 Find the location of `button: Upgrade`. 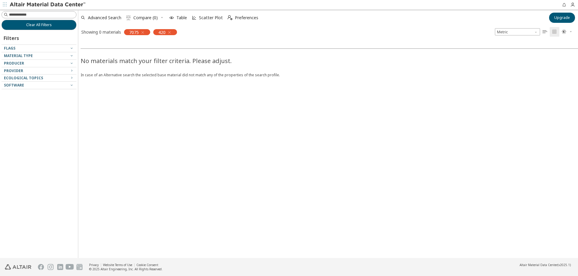

button: Upgrade is located at coordinates (562, 18).